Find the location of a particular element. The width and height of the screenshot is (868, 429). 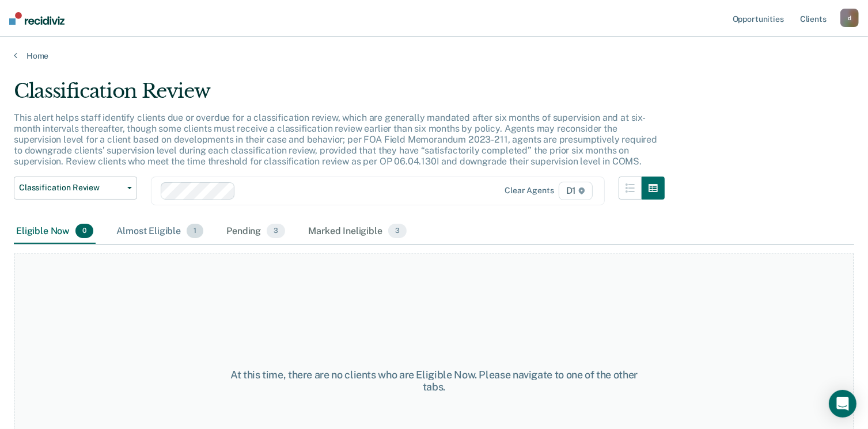

a: Home is located at coordinates (434, 56).